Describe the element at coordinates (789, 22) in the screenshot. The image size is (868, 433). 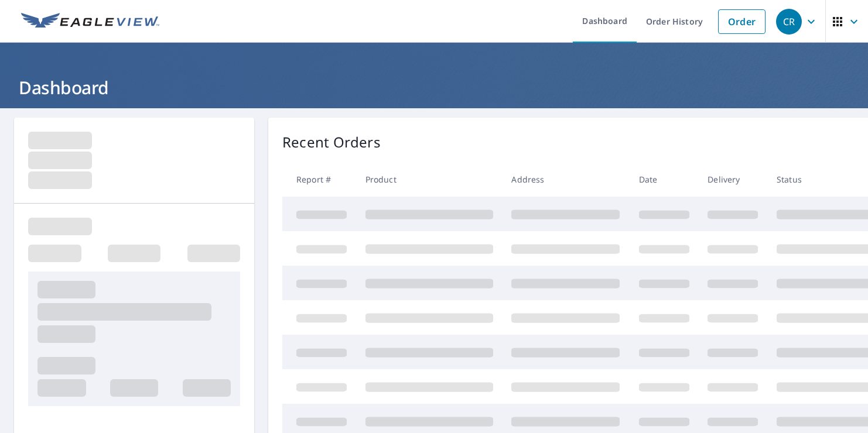
I see `div: CR` at that location.